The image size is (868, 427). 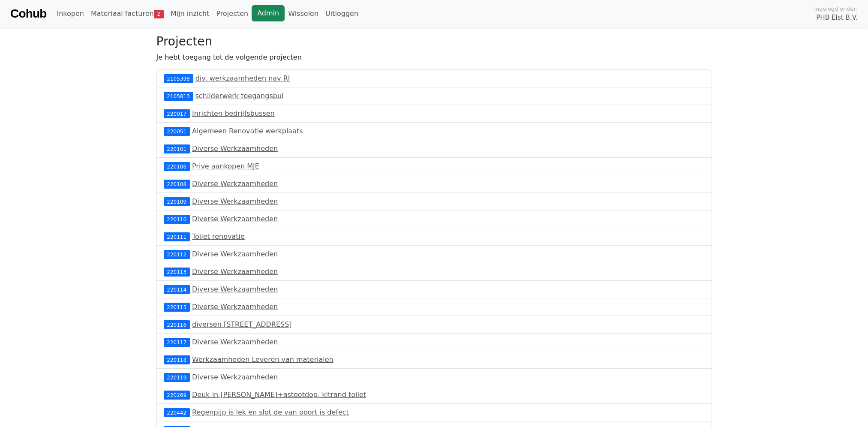 I want to click on div: 220116, so click(x=176, y=325).